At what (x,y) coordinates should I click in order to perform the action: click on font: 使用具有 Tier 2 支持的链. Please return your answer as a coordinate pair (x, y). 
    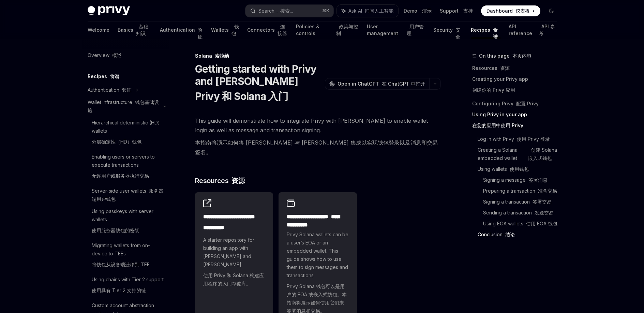
    Looking at the image, I should click on (119, 290).